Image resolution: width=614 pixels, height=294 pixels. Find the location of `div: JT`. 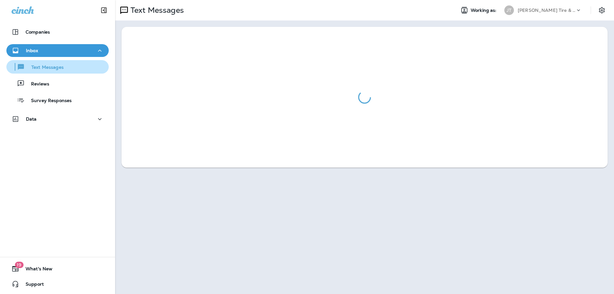

div: JT is located at coordinates (509, 10).